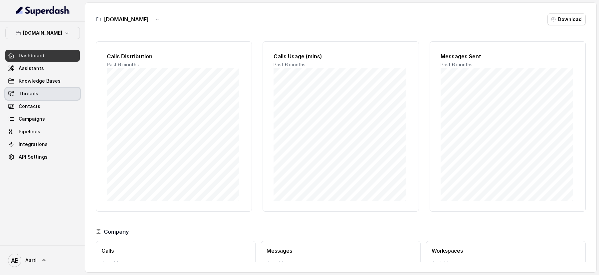 The image size is (599, 275). What do you see at coordinates (43, 11) in the screenshot?
I see `img: light.svg` at bounding box center [43, 11].